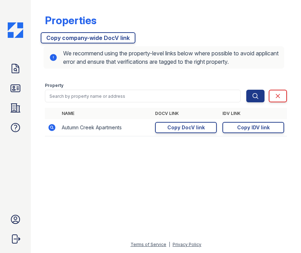 The height and width of the screenshot is (253, 301). Describe the element at coordinates (15, 30) in the screenshot. I see `img: CE_Icon_Blue-c292c112584629df590d857e76928e9f676e5b41ef8f769ba2f05ee15b207248.png` at that location.